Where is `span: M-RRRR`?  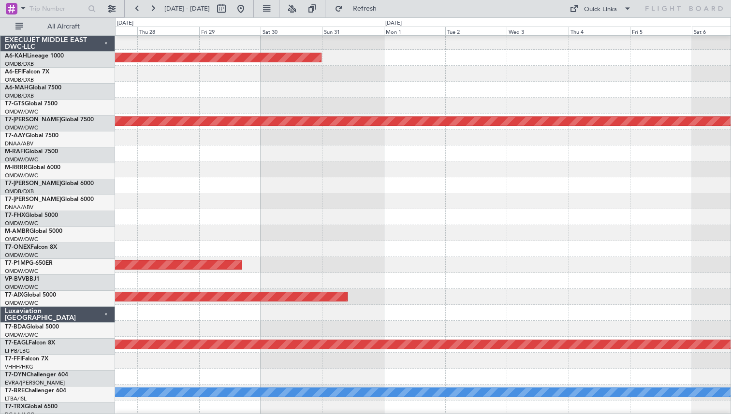 span: M-RRRR is located at coordinates (16, 168).